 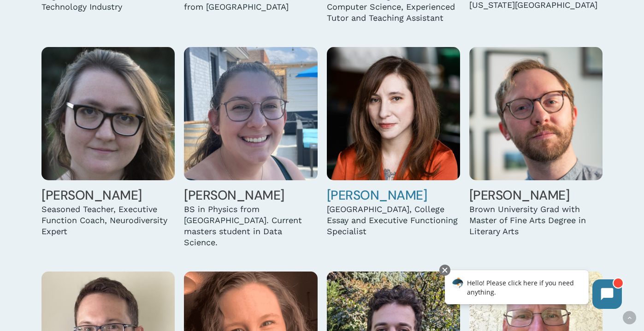 I want to click on span: Hello! Please click here if you need anything., so click(x=85, y=25).